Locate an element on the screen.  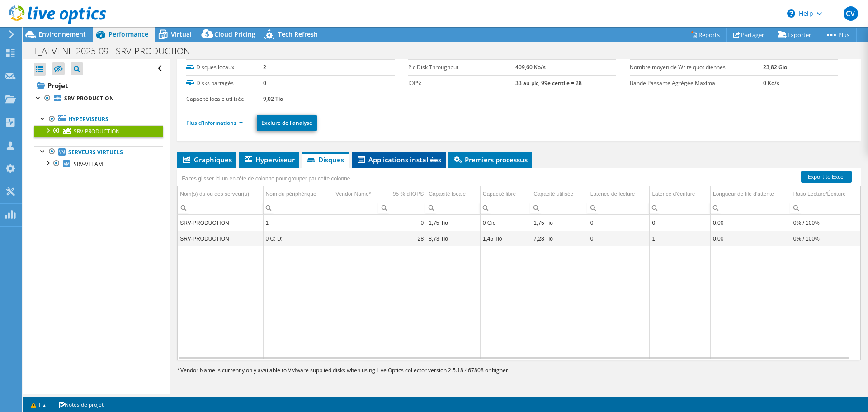
span: Tech Refresh is located at coordinates (298, 34).